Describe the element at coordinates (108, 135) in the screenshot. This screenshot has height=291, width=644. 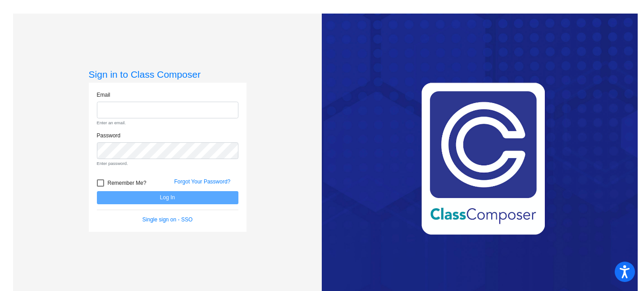
I see `label: Password` at that location.